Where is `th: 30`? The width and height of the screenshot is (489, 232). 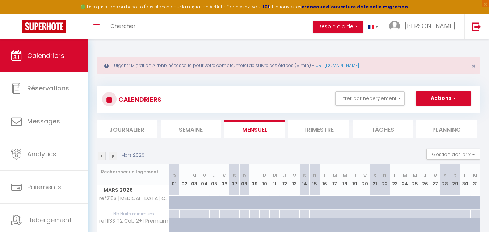 th: 30 is located at coordinates (465, 179).